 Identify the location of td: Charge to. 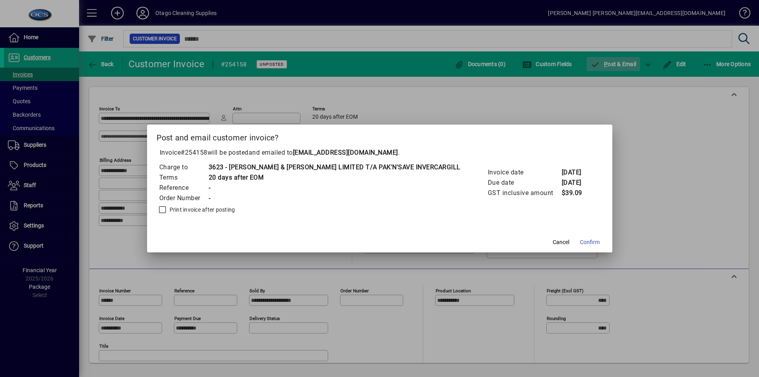
(183, 167).